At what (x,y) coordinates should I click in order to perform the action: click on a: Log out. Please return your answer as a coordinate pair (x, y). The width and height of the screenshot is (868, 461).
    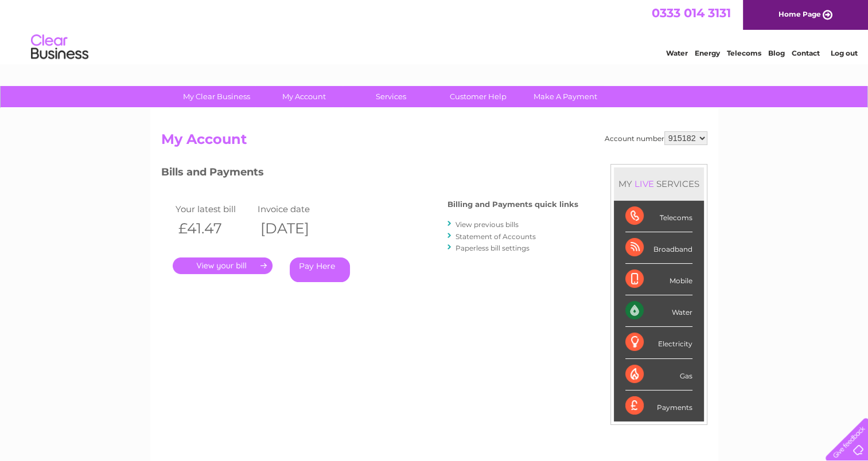
    Looking at the image, I should click on (843, 53).